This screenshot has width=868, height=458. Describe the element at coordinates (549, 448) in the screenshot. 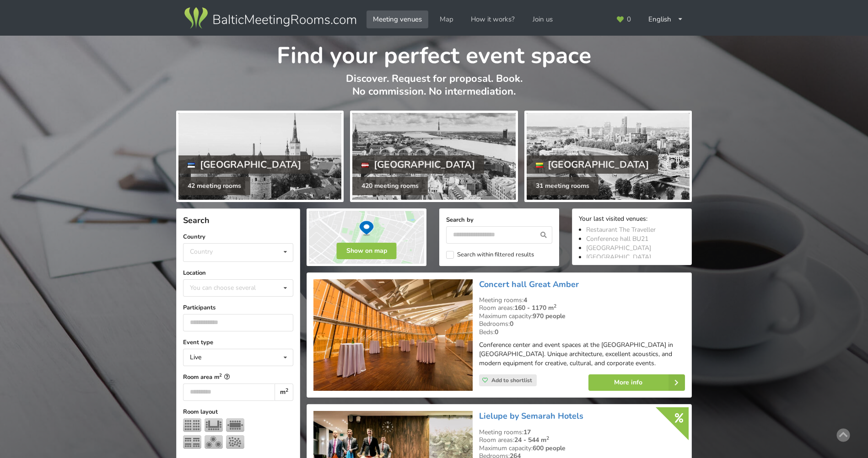

I see `strong: 600 people` at that location.